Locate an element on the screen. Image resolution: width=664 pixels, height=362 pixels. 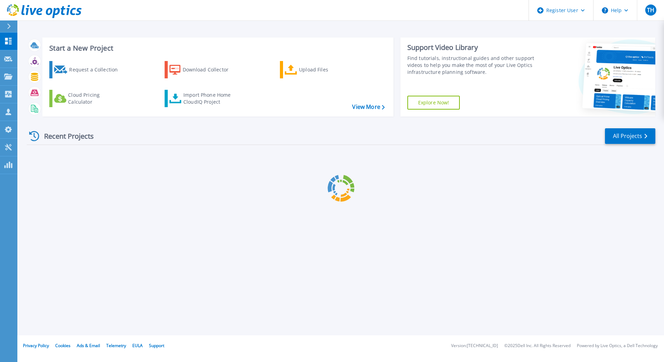
a: Download Collector is located at coordinates (203, 70).